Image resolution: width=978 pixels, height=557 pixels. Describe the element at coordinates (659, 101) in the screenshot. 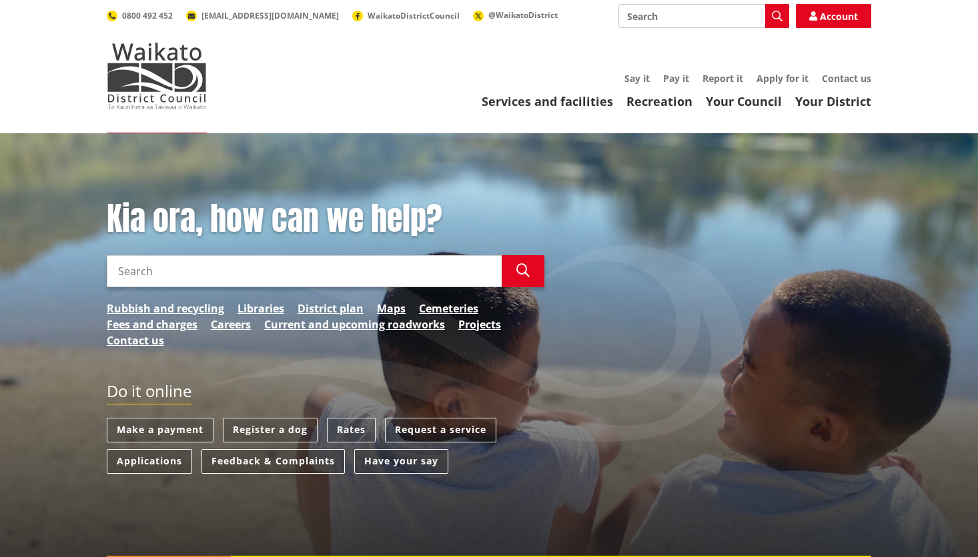

I see `a: Recreation` at that location.